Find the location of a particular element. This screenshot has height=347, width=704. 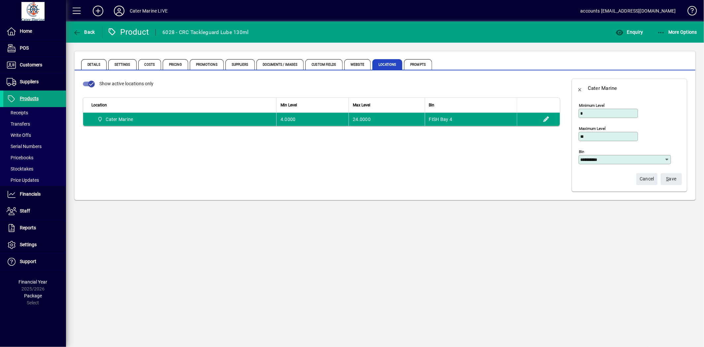

span: Pricebooks is located at coordinates (20, 158).